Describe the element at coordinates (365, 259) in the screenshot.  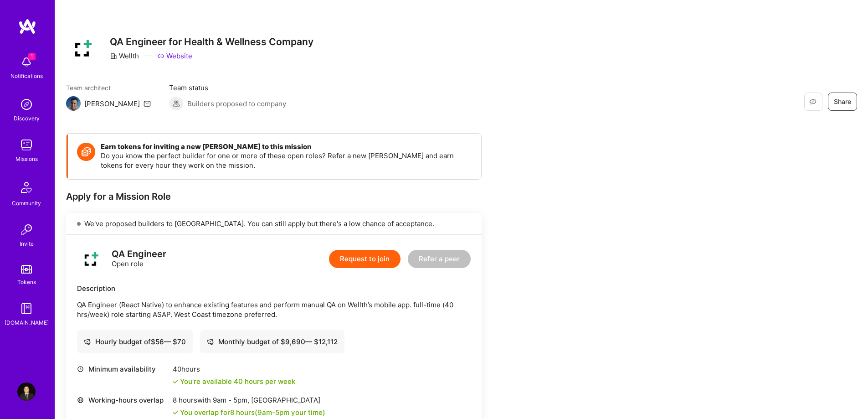
I see `button: Request to join` at that location.